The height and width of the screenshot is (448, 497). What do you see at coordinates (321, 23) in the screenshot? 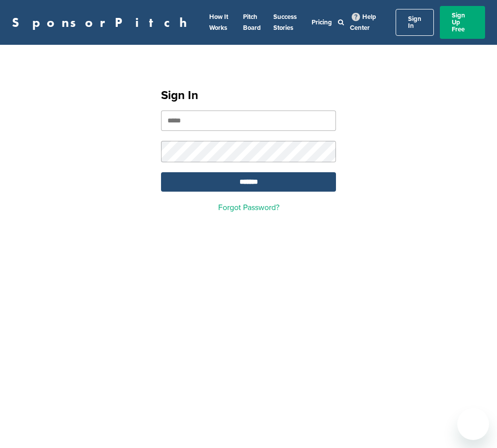
I see `a: Pricing` at bounding box center [321, 23].